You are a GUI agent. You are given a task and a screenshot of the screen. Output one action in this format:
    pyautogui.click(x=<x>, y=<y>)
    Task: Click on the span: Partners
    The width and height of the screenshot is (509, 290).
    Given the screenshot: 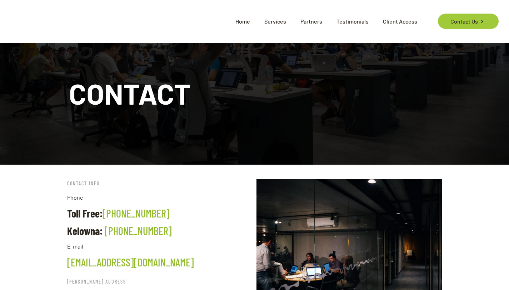 What is the action you would take?
    pyautogui.click(x=311, y=21)
    